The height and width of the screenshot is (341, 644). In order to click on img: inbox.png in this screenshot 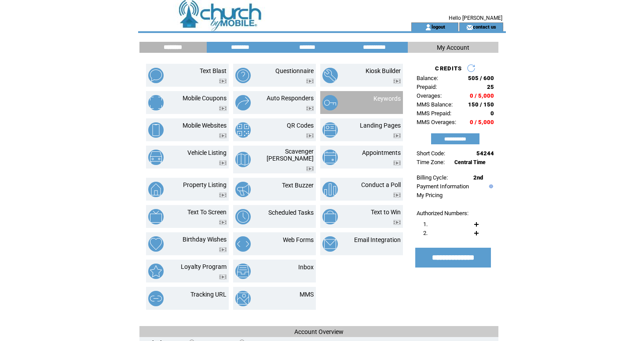, I will do `click(243, 271)`.